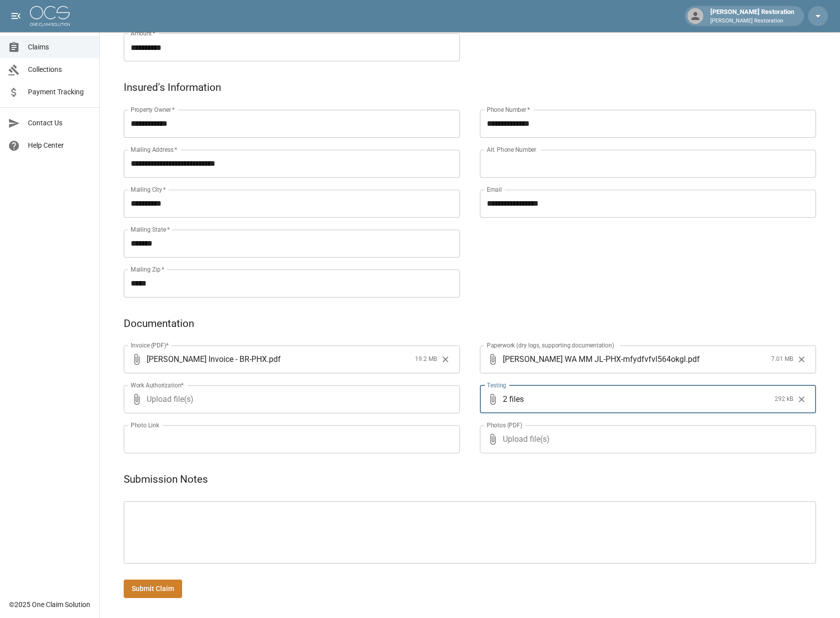 The width and height of the screenshot is (840, 618). What do you see at coordinates (59, 92) in the screenshot?
I see `span: Payment Tracking` at bounding box center [59, 92].